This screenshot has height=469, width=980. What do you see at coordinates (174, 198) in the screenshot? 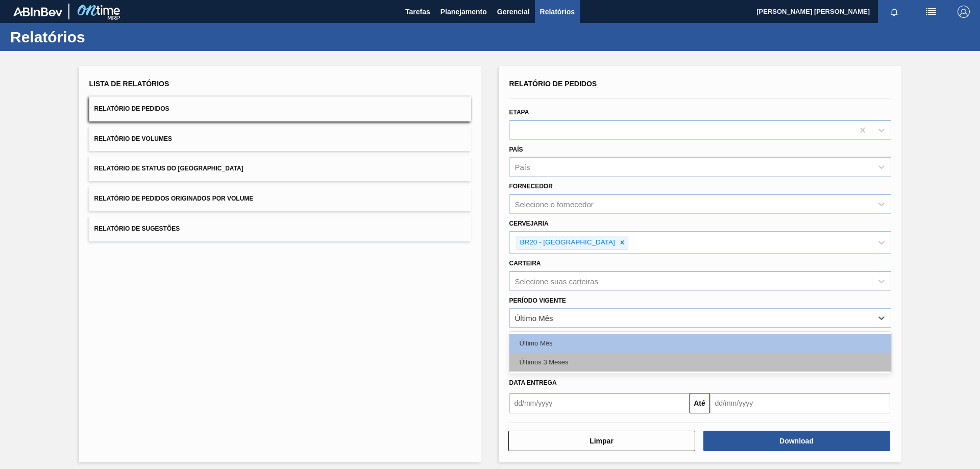
I see `span: Relatório de Pedidos Originados por Volume` at bounding box center [174, 198].